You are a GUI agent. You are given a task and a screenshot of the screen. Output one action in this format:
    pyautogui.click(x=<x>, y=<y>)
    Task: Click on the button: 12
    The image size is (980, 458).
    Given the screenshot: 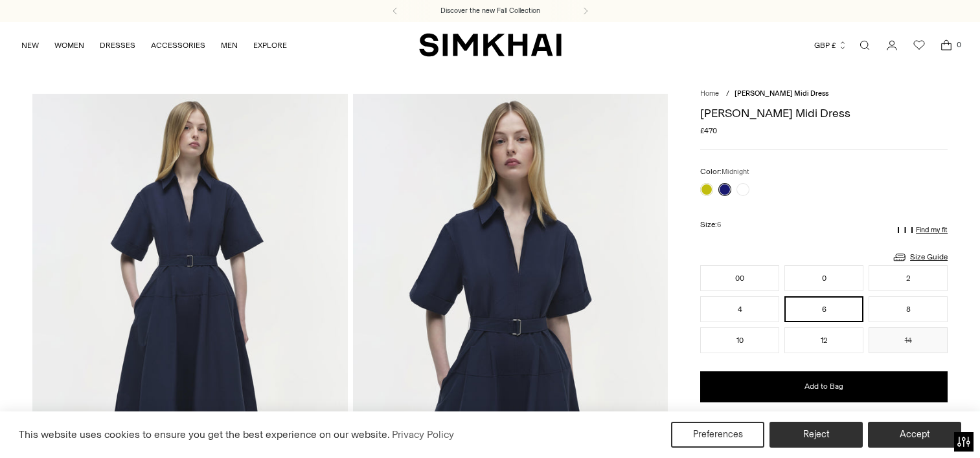 What is the action you would take?
    pyautogui.click(x=824, y=340)
    